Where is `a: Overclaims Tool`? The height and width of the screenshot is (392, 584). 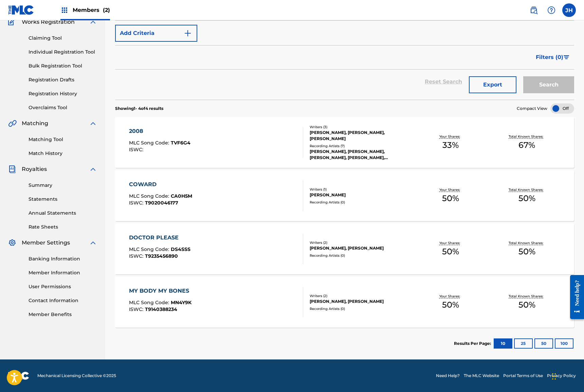 a: Overclaims Tool is located at coordinates (63, 108).